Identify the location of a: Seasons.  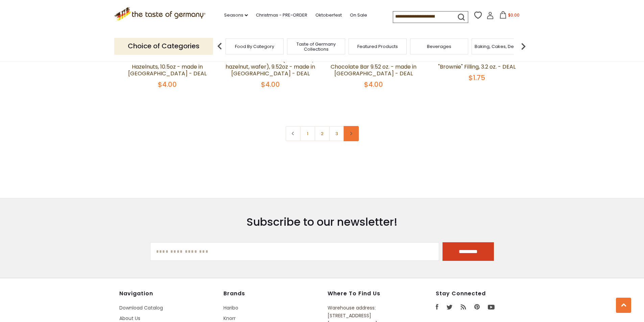
(236, 15).